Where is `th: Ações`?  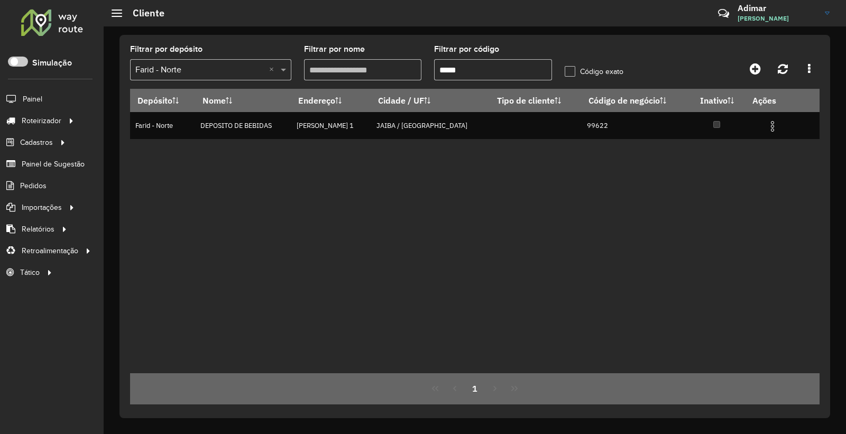 th: Ações is located at coordinates (777, 101).